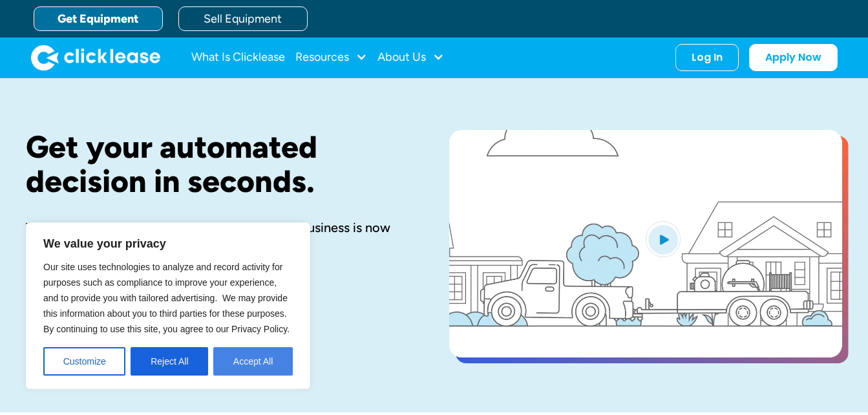 The image size is (868, 415). What do you see at coordinates (98, 19) in the screenshot?
I see `a: Get Equipment` at bounding box center [98, 19].